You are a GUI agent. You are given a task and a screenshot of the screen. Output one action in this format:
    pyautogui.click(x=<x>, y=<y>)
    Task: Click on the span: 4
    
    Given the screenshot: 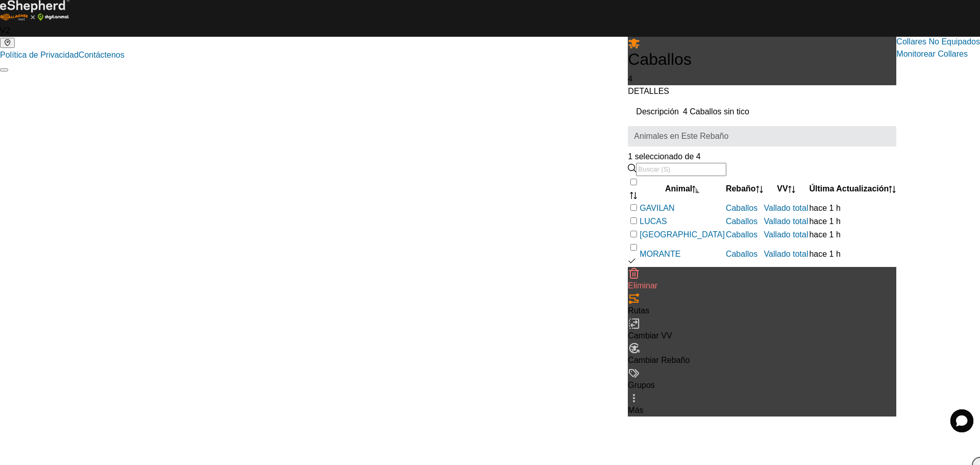 What is the action you would take?
    pyautogui.click(x=629, y=79)
    